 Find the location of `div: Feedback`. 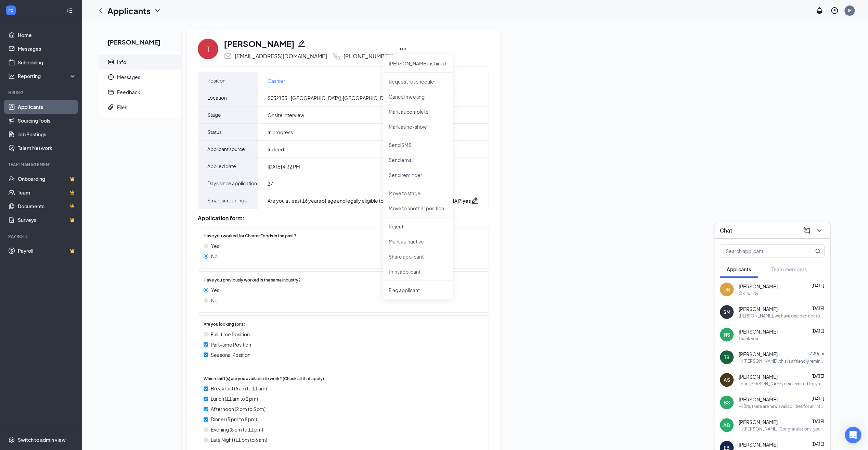

div: Feedback is located at coordinates (129, 92).